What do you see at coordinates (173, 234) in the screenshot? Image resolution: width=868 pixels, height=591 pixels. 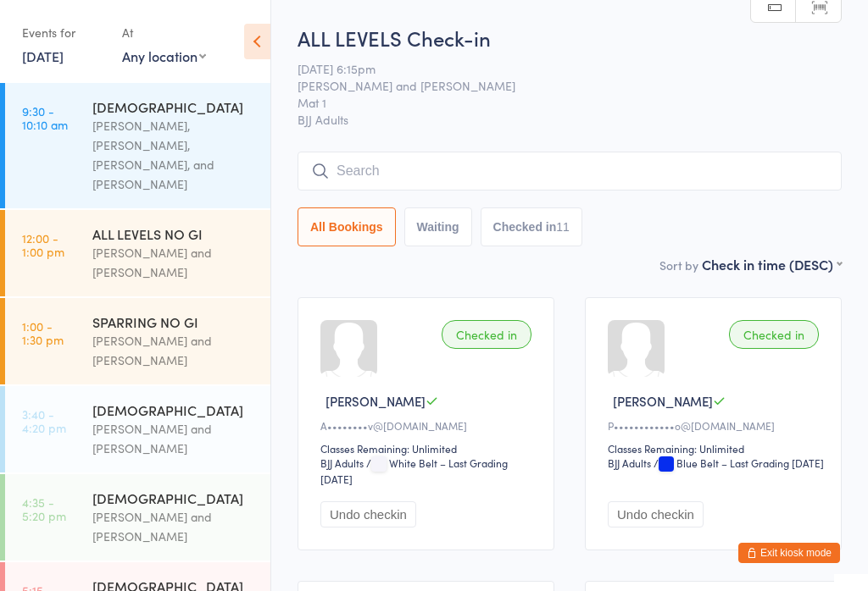 I see `div: ALL LEVELS NO GI` at bounding box center [173, 234].